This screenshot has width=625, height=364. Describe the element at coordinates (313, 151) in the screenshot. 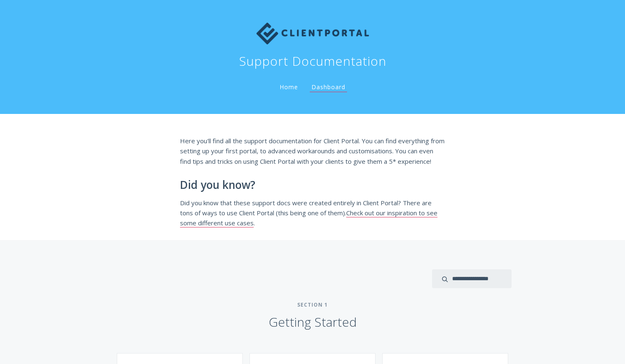

I see `p: Here you'll find all the support documentation for Client Portal. You can find everything from se...` at that location.